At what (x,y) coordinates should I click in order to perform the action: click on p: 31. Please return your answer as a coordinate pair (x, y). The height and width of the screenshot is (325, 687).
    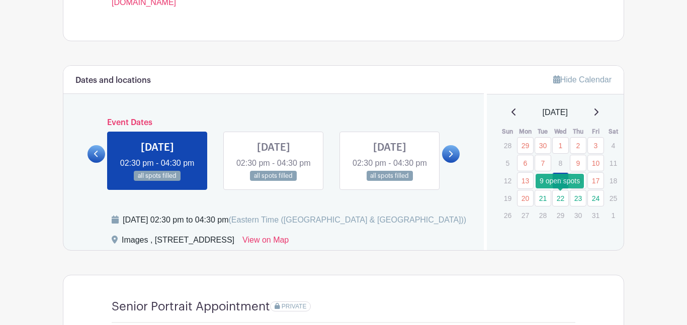
    Looking at the image, I should click on (595, 215).